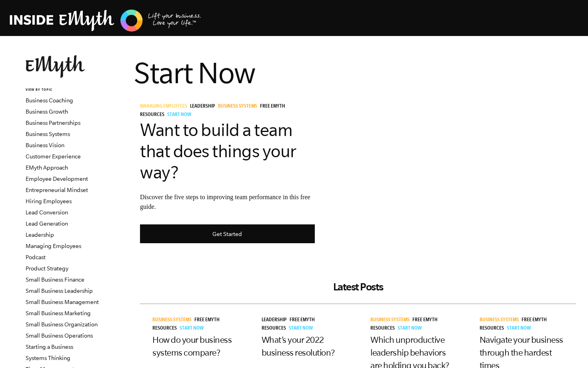  What do you see at coordinates (45, 145) in the screenshot?
I see `a: Business Vision` at bounding box center [45, 145].